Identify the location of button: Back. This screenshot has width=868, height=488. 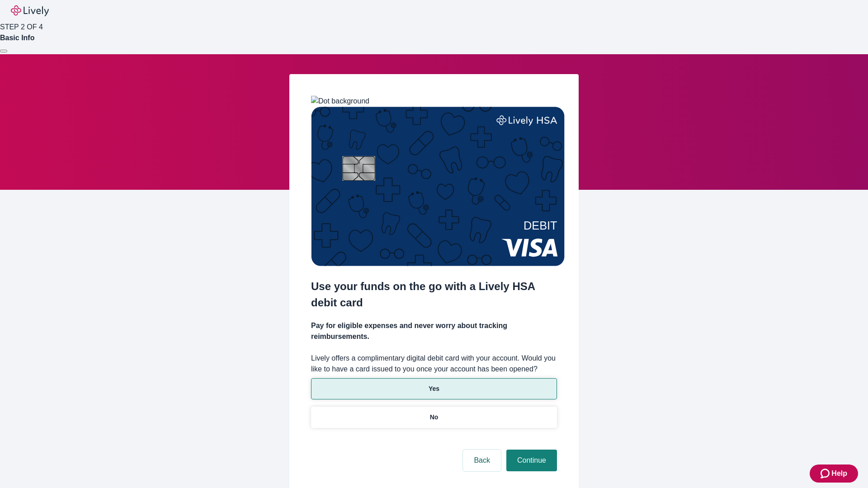
(482, 460).